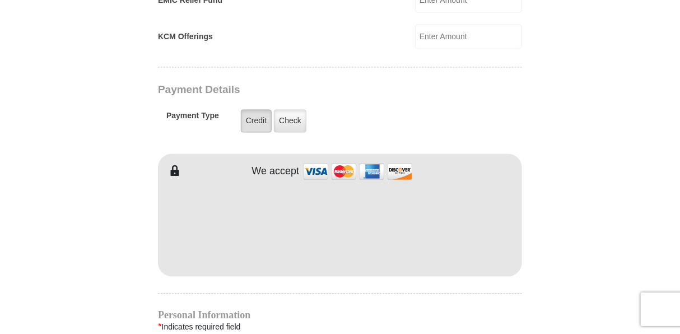 This screenshot has width=680, height=334. I want to click on h4: Personal Information, so click(340, 315).